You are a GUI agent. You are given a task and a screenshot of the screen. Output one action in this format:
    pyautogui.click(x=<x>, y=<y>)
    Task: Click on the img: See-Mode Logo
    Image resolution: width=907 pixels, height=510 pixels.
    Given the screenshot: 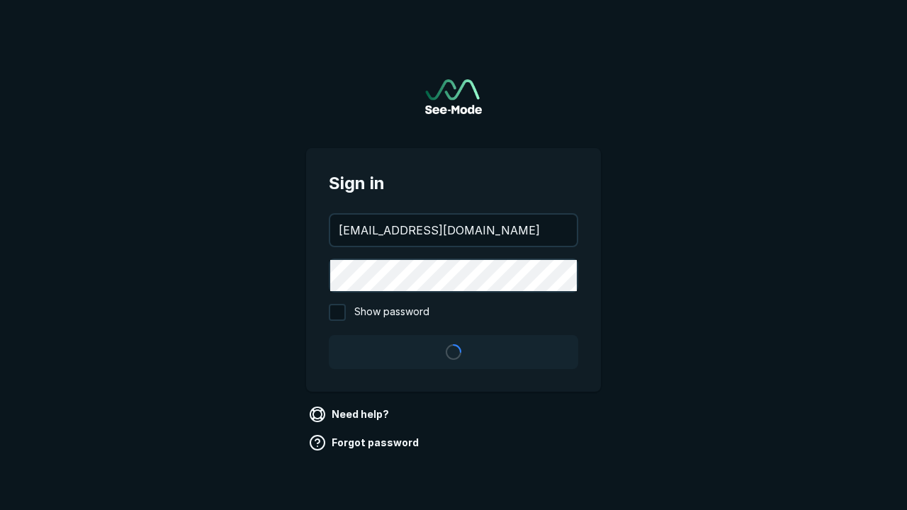 What is the action you would take?
    pyautogui.click(x=453, y=96)
    